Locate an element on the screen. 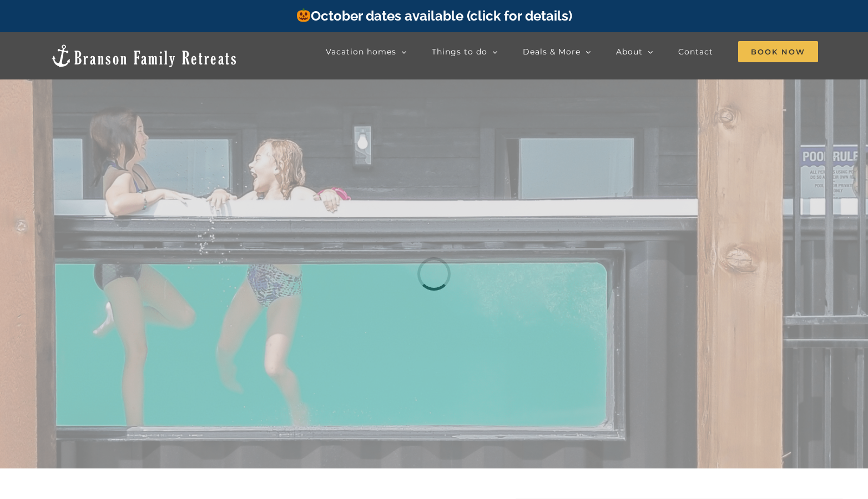  span: Book Now is located at coordinates (778, 52).